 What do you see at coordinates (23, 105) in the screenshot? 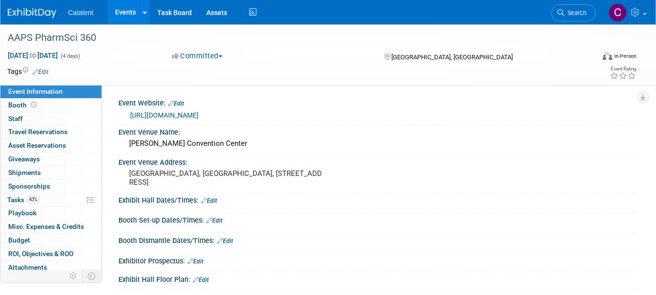
I see `span: Booth` at bounding box center [23, 105].